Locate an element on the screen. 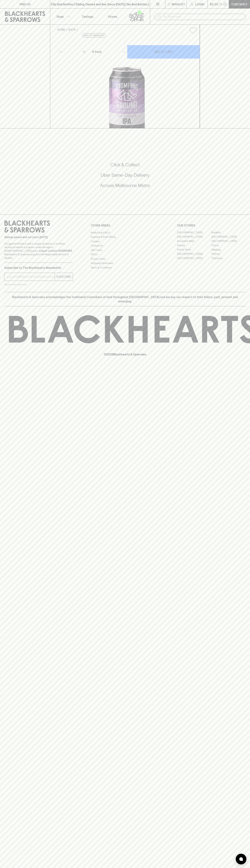 Image resolution: width=250 pixels, height=868 pixels. strong: Liquor License #32064953 is located at coordinates (56, 251).